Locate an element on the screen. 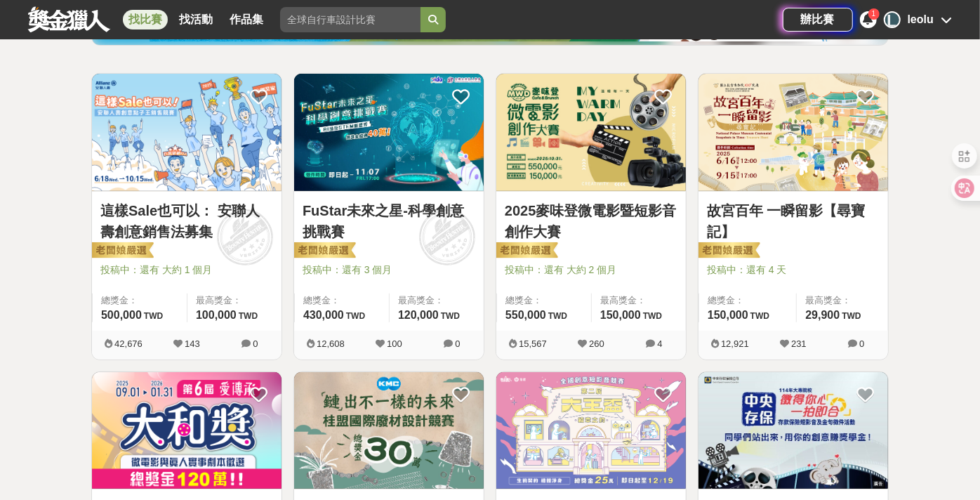 This screenshot has width=980, height=500. div: leolu is located at coordinates (920, 20).